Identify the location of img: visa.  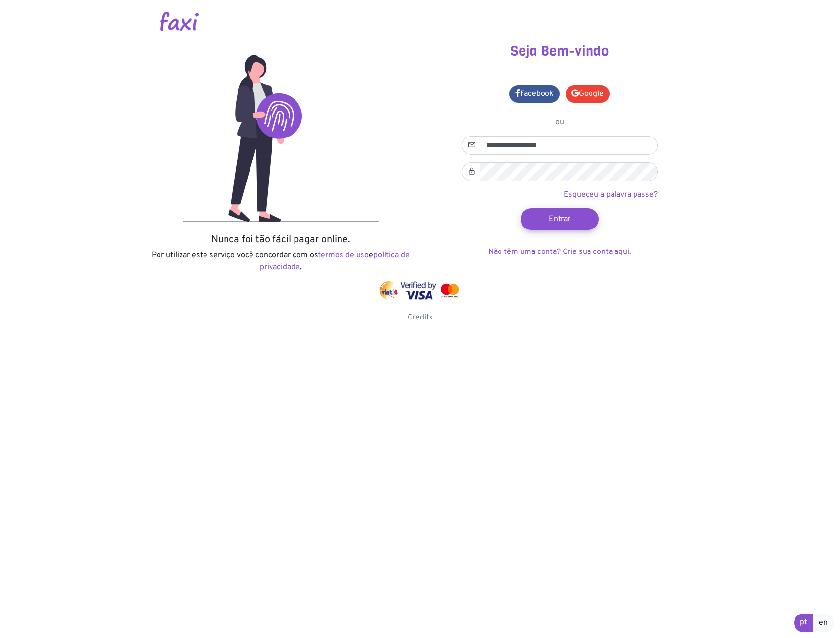
(418, 291).